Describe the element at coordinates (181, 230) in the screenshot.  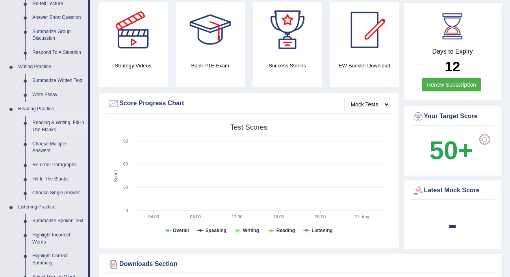
I see `tspan: Overall` at that location.